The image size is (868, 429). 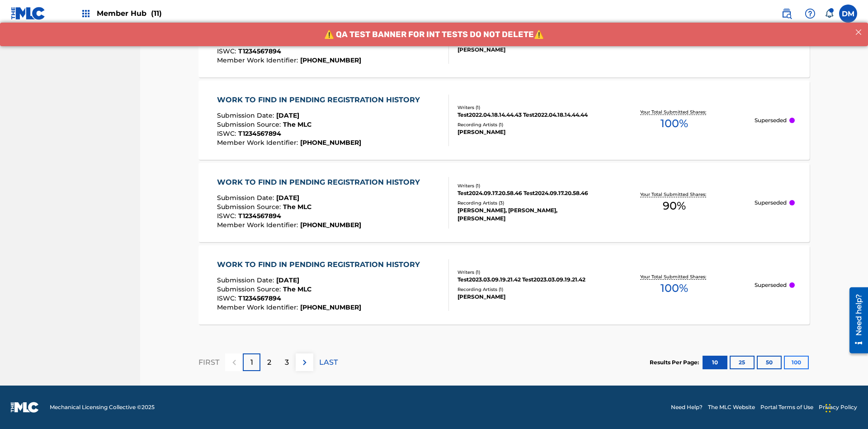 I want to click on img: help, so click(x=810, y=13).